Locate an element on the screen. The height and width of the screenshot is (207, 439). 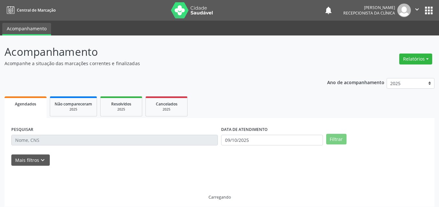
p: Acompanhamento is located at coordinates (155, 52).